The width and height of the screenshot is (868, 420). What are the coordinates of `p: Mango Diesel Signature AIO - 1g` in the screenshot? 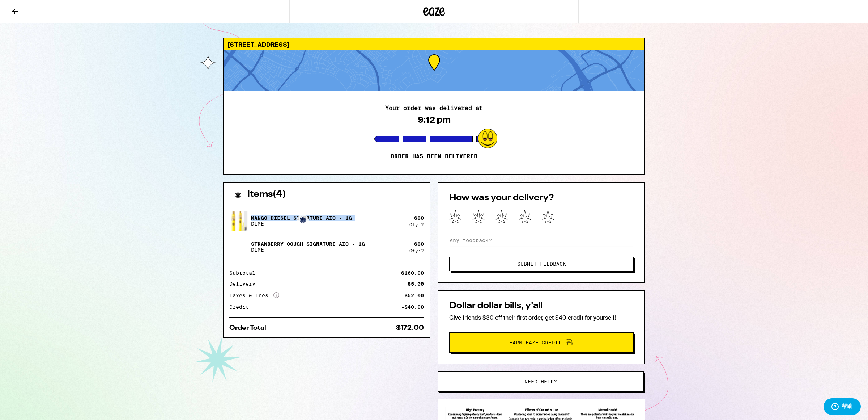 It's located at (301, 217).